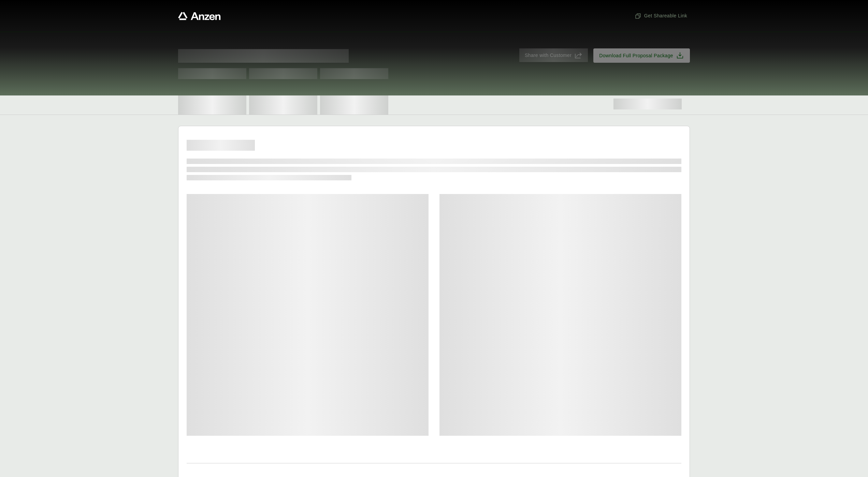 The width and height of the screenshot is (868, 477). Describe the element at coordinates (548, 55) in the screenshot. I see `span: Share with Customer` at that location.